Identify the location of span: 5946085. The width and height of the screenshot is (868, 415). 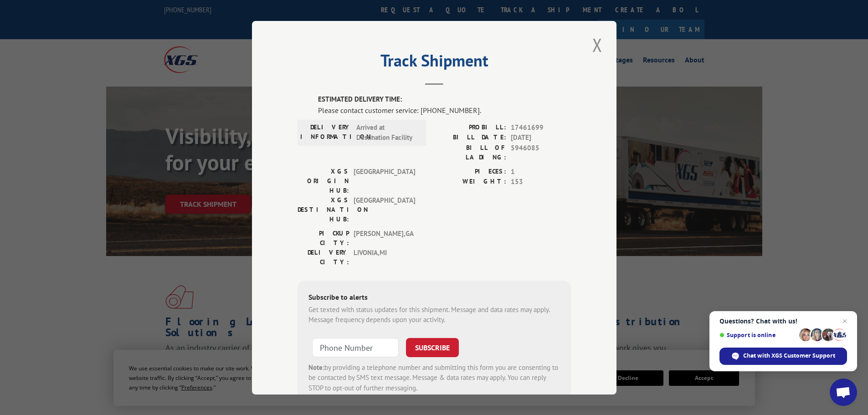
(541, 152).